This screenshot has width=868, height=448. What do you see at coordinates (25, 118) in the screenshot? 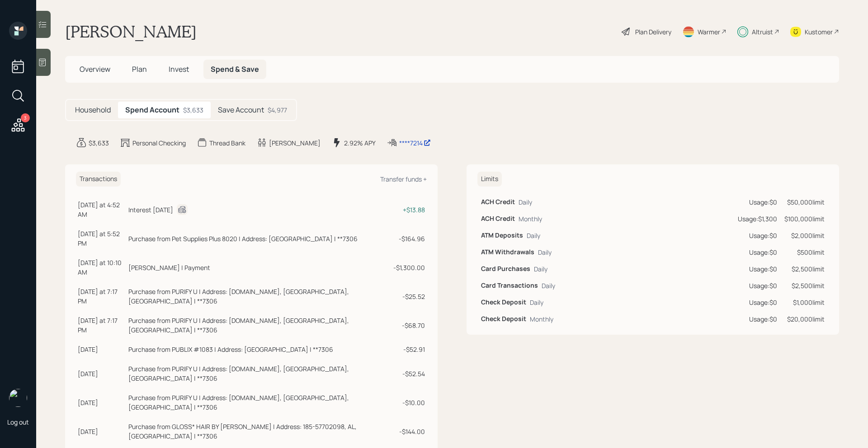
I see `div: 3` at bounding box center [25, 118].